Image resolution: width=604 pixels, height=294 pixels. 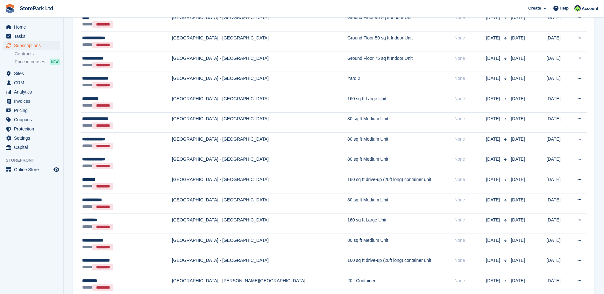 I want to click on span: Pricing, so click(x=33, y=110).